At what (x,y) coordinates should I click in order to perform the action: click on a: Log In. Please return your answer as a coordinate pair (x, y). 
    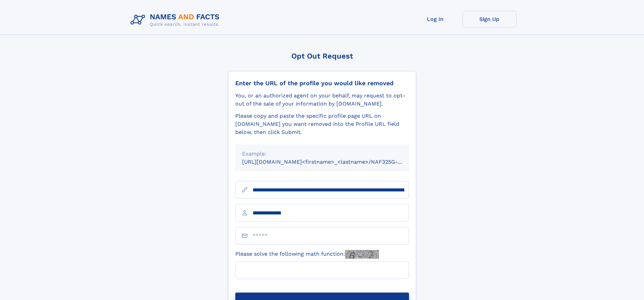
    Looking at the image, I should click on (436, 19).